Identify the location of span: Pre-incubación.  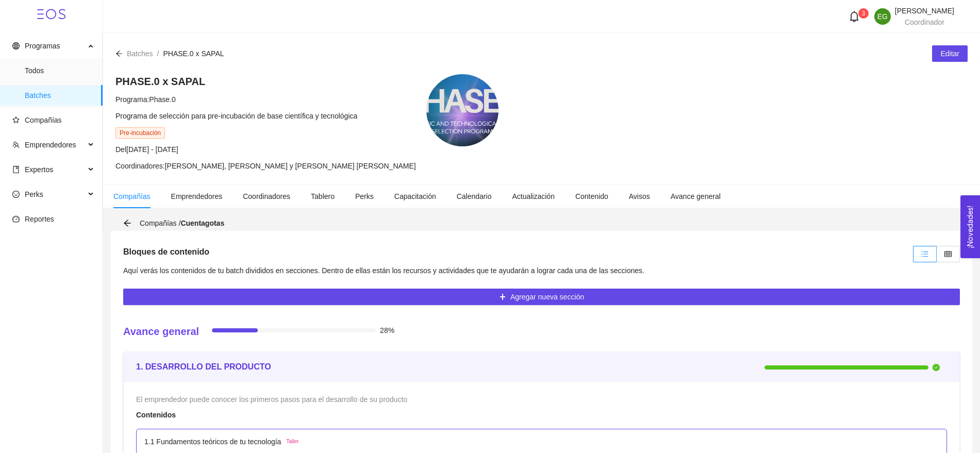
(140, 133).